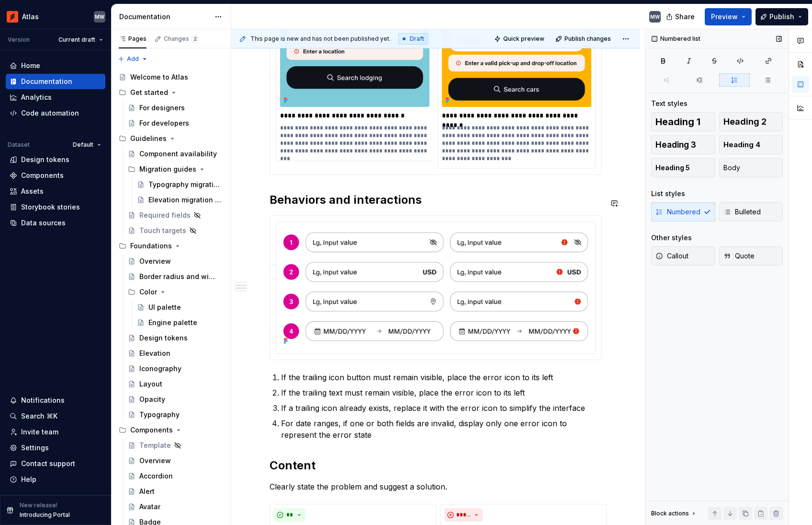  Describe the element at coordinates (152, 399) in the screenshot. I see `div: Opacity` at that location.